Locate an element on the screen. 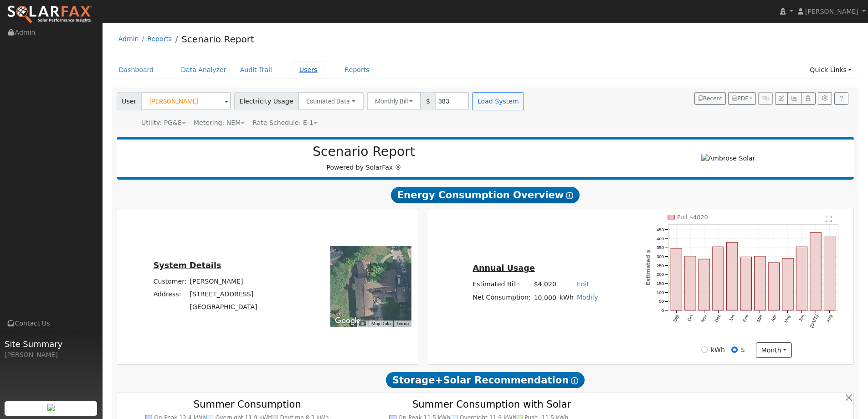 Image resolution: width=868 pixels, height=419 pixels. span: User is located at coordinates (128, 102).